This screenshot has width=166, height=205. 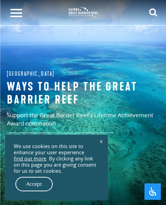 What do you see at coordinates (57, 159) in the screenshot?
I see `div: We use cookies on this site to enhance your user experience . By clicking any link on this page y...` at bounding box center [57, 159].